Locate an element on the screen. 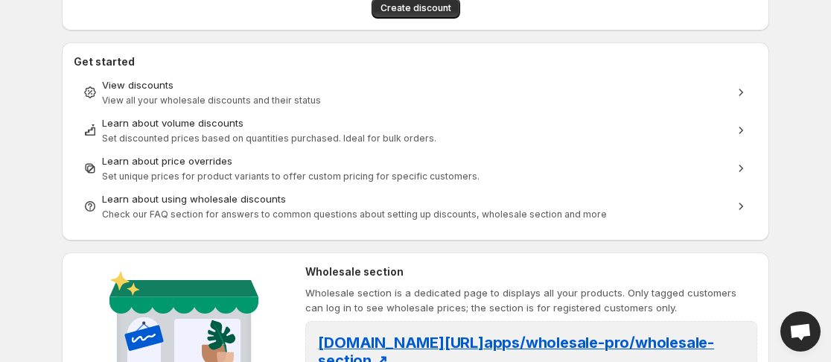 This screenshot has height=362, width=831. h2: Get started is located at coordinates (416, 62).